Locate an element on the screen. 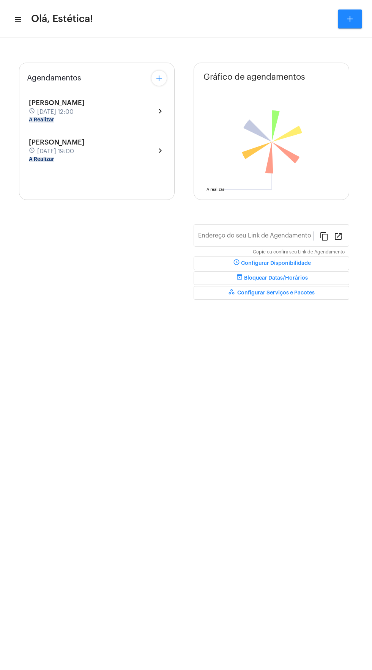 The width and height of the screenshot is (372, 670). button: Configurar Disponibilidade is located at coordinates (271, 263).